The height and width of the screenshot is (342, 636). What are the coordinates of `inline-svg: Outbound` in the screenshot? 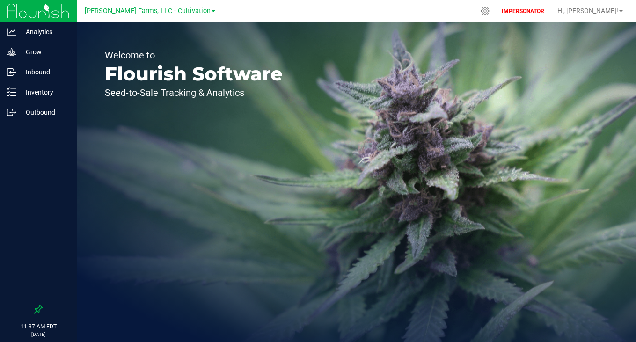 It's located at (12, 112).